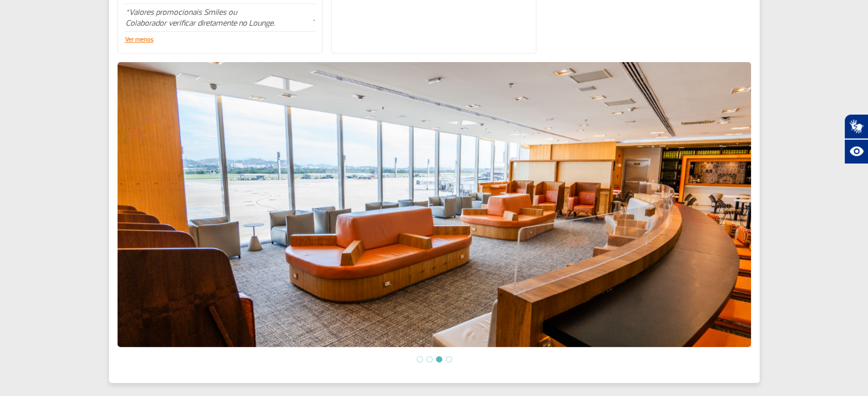  What do you see at coordinates (140, 40) in the screenshot?
I see `button: Ver menos` at bounding box center [140, 40].